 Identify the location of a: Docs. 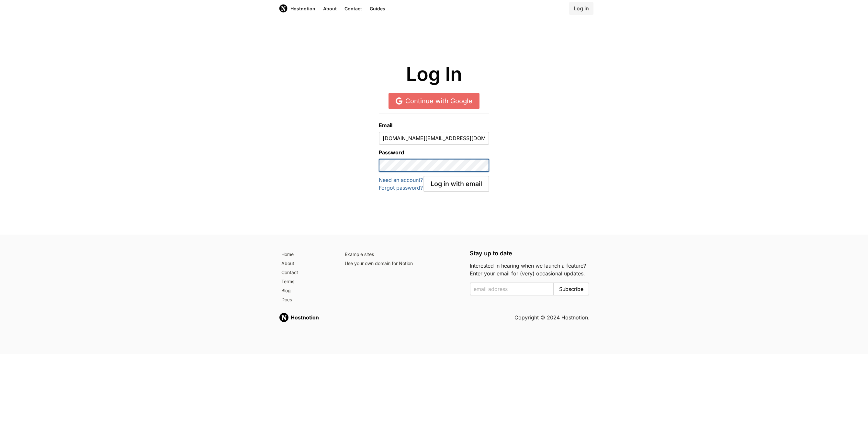
(307, 300).